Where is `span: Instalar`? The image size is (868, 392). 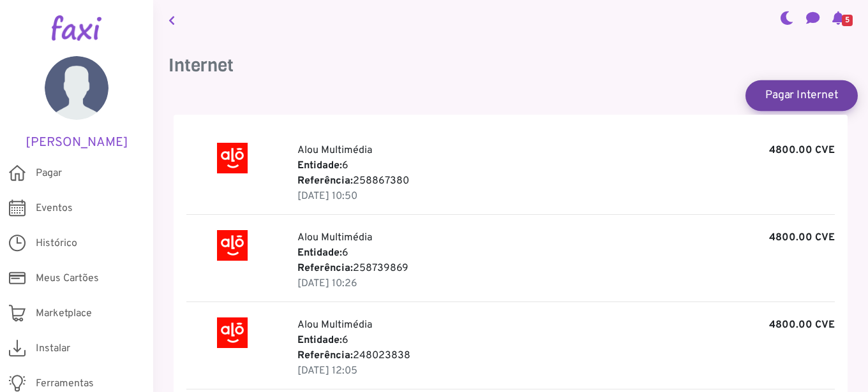 span: Instalar is located at coordinates (53, 349).